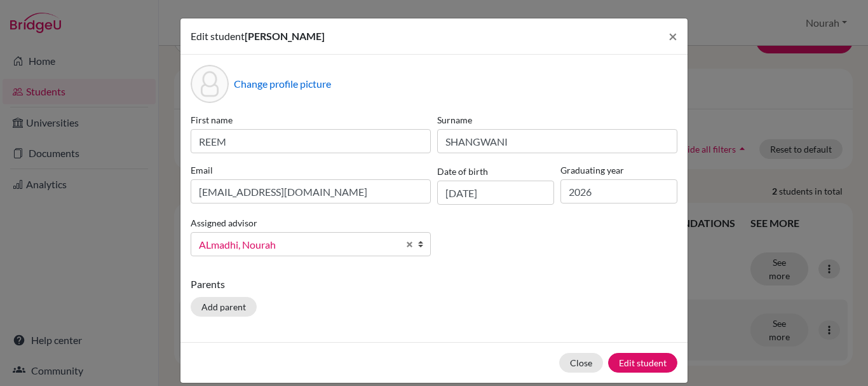 The width and height of the screenshot is (868, 386). I want to click on label: First name, so click(311, 120).